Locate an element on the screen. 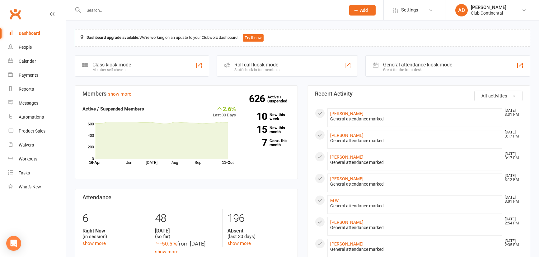 The image size is (539, 257). div: Tasks is located at coordinates (24, 173).